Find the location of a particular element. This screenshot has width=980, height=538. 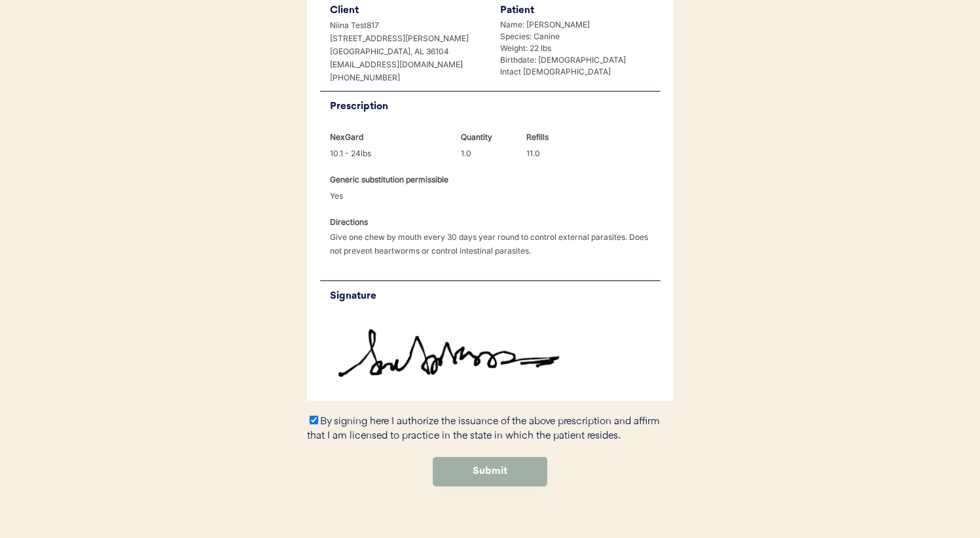

div: Generic substitution permissible is located at coordinates (389, 179).